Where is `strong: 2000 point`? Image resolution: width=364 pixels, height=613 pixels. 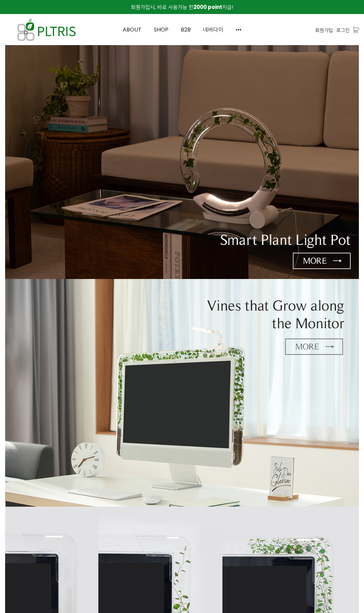 strong: 2000 point is located at coordinates (208, 7).